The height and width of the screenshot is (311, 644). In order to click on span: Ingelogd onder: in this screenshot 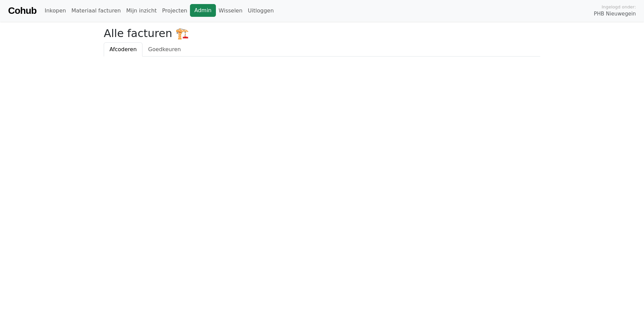, I will do `click(619, 7)`.